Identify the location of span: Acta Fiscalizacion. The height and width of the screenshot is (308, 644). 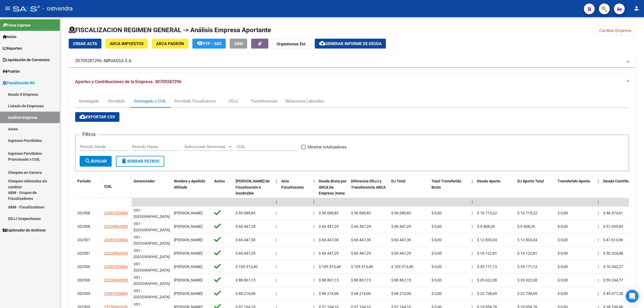
(293, 184).